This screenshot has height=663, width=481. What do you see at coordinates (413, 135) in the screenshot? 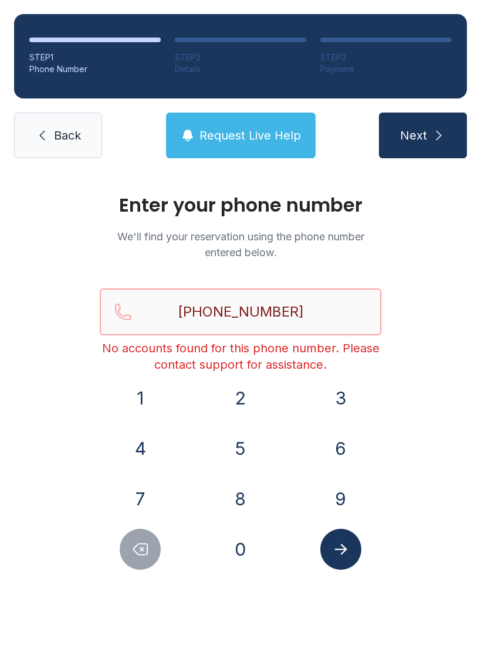
I see `span: Next` at bounding box center [413, 135].